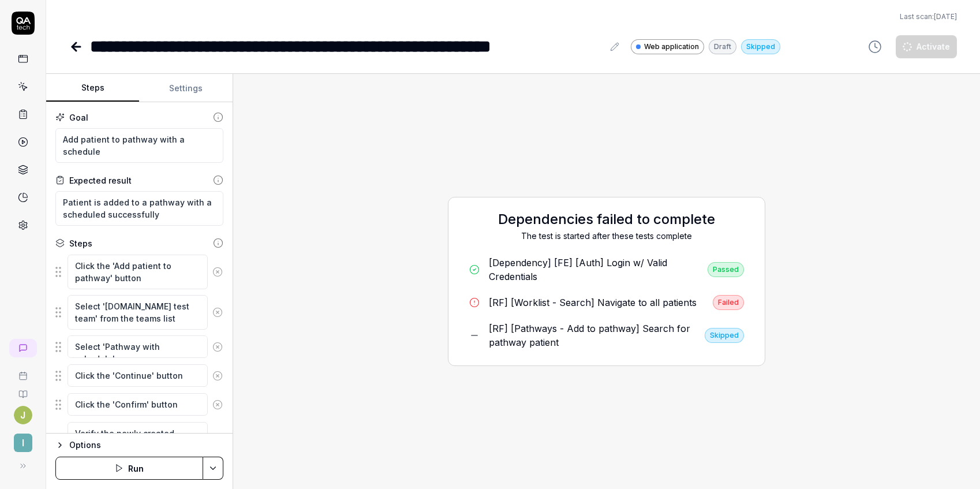 Image resolution: width=980 pixels, height=489 pixels. I want to click on button: Options, so click(139, 445).